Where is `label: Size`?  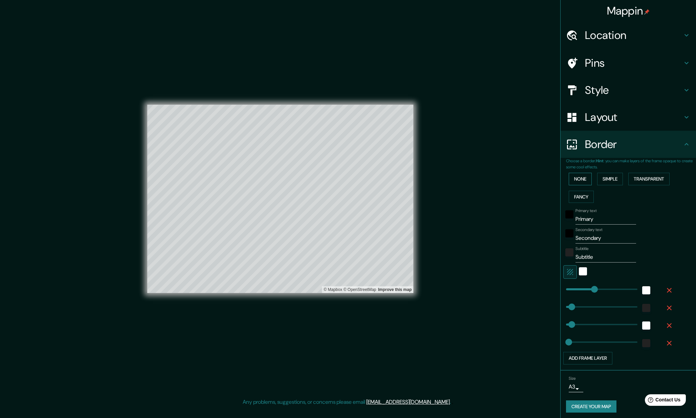 label: Size is located at coordinates (572, 378).